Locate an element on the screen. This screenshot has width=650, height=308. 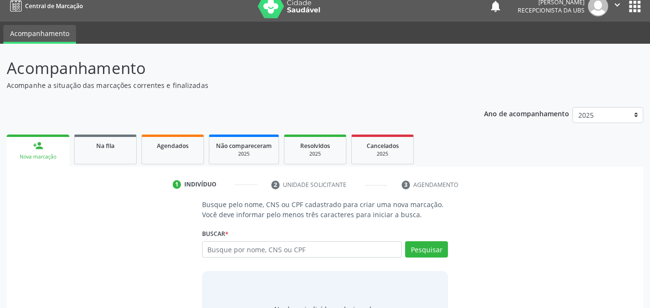
span: Na fila is located at coordinates (105, 146).